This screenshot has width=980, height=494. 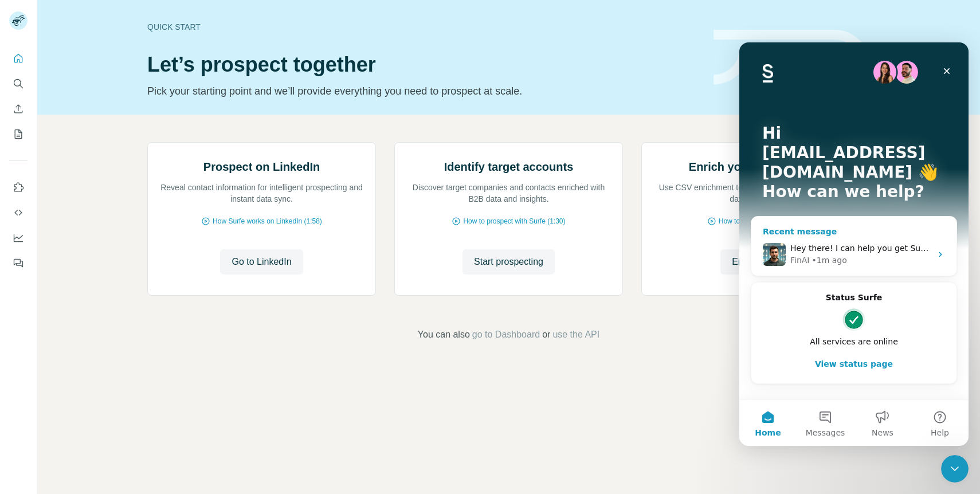 What do you see at coordinates (35, 212) in the screenshot?
I see `img: Profile image for FinAI` at bounding box center [35, 212].